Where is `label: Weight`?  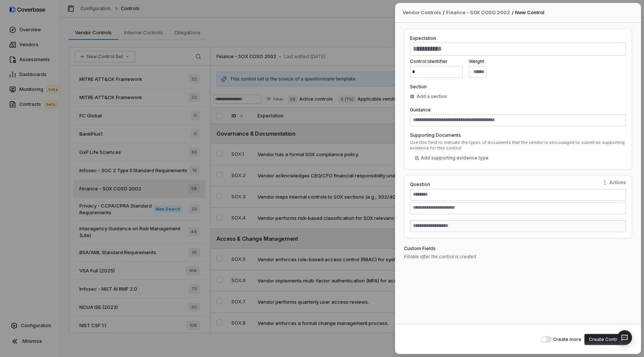 label: Weight is located at coordinates (478, 61).